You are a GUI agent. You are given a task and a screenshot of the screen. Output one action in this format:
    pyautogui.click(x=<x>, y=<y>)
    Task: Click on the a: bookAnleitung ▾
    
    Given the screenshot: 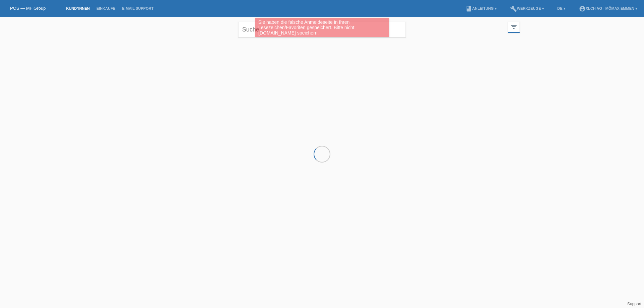 What is the action you would take?
    pyautogui.click(x=481, y=8)
    